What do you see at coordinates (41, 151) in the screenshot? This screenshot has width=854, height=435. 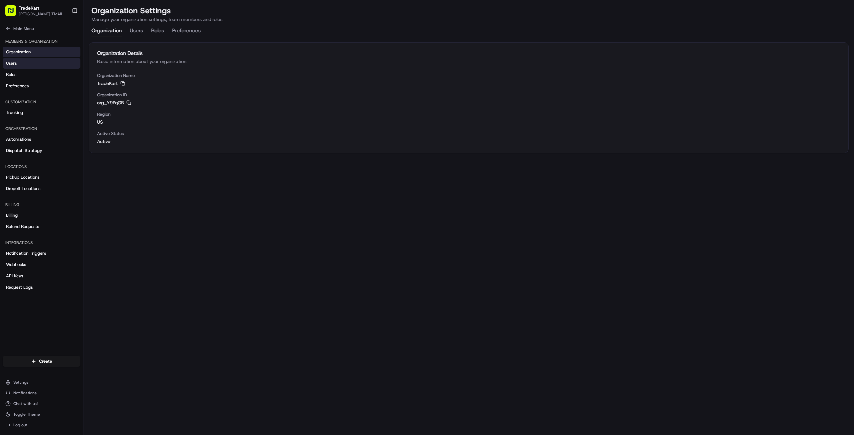 I see `a: Dispatch Strategy` at bounding box center [41, 151].